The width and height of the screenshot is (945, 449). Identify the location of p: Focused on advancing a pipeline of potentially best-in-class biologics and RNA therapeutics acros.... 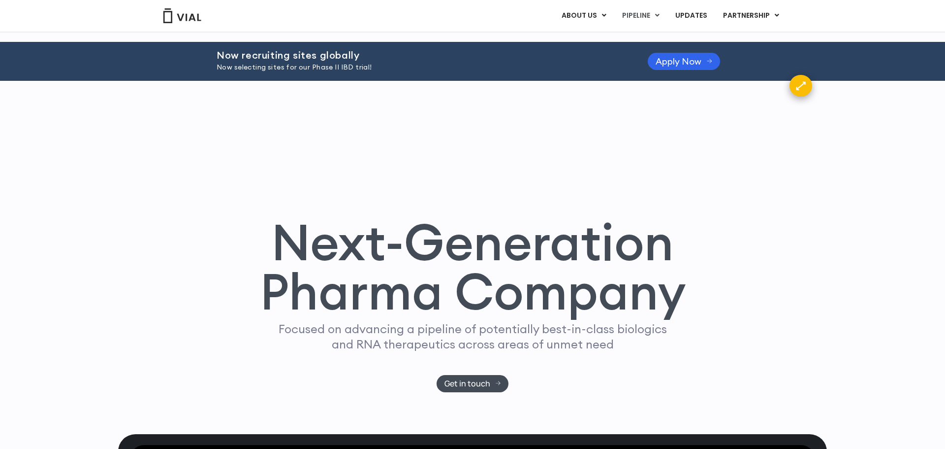
(473, 336).